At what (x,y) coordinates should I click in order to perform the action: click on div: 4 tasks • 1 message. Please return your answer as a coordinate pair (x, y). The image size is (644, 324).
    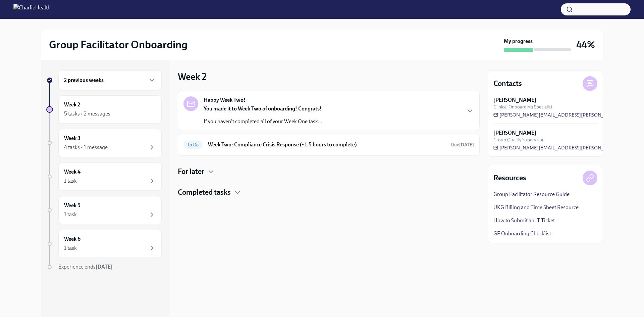
    Looking at the image, I should click on (86, 147).